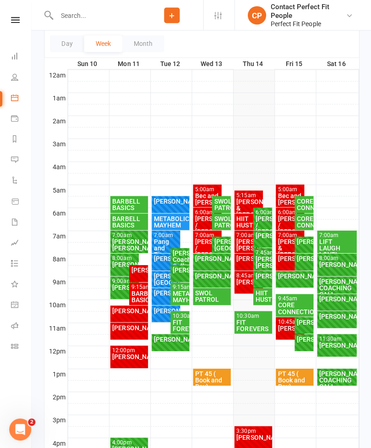 Image resolution: width=371 pixels, height=448 pixels. I want to click on button: Month, so click(142, 44).